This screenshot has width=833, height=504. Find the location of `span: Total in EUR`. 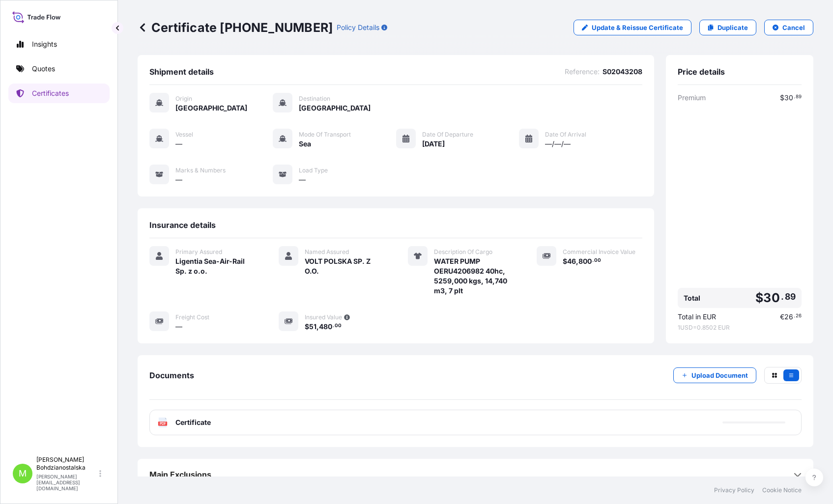

span: Total in EUR is located at coordinates (697, 317).